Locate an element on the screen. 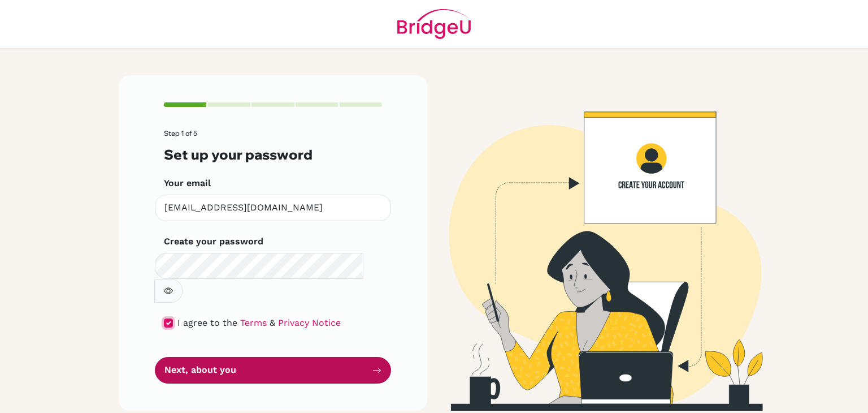 The height and width of the screenshot is (413, 868). span: I agree to the is located at coordinates (208, 323).